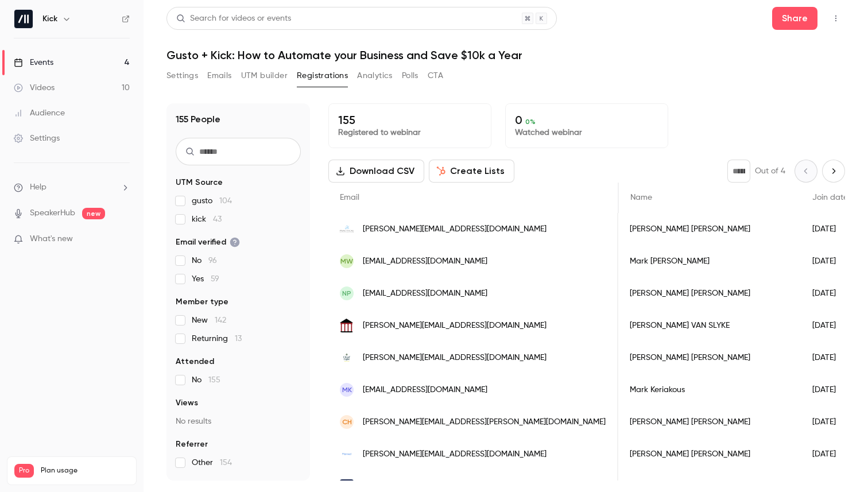  Describe the element at coordinates (587, 120) in the screenshot. I see `p: 0` at that location.